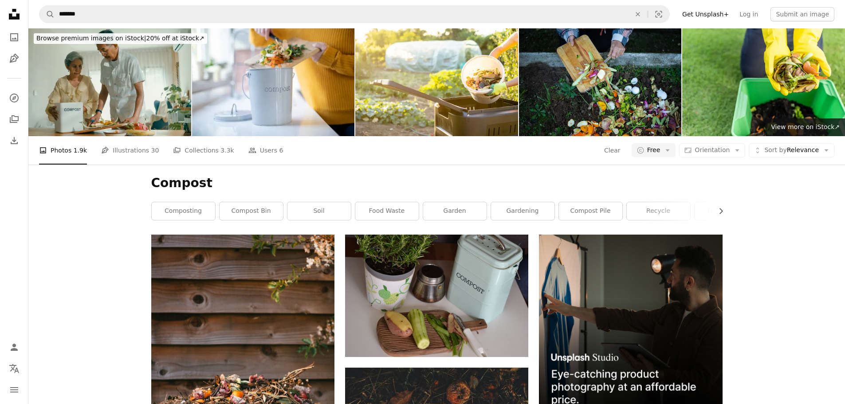 The width and height of the screenshot is (845, 404). Describe the element at coordinates (718, 211) in the screenshot. I see `button: scroll list to the right` at that location.